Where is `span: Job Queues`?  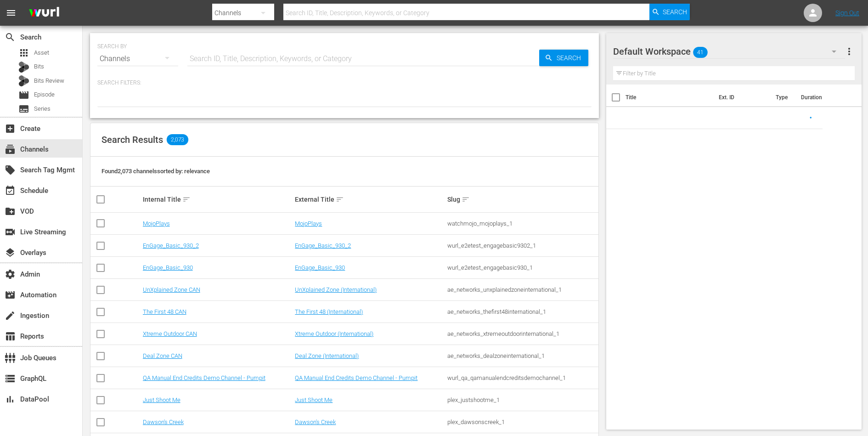 span: Job Queues is located at coordinates (10, 358).